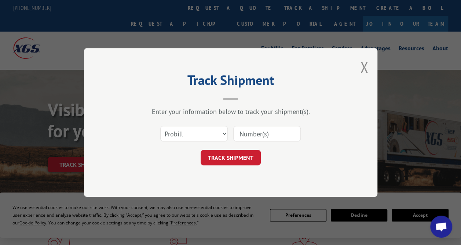  I want to click on button: TRACK SHIPMENT, so click(231, 157).